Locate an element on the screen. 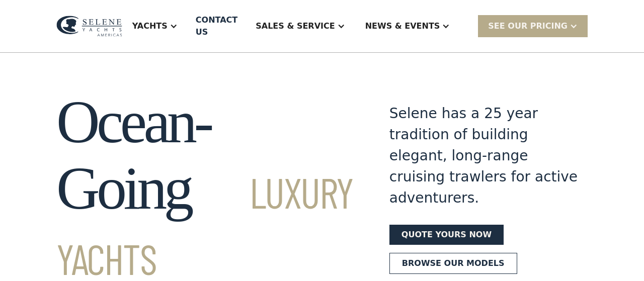 This screenshot has width=644, height=281. div: Contact US is located at coordinates (216, 26).